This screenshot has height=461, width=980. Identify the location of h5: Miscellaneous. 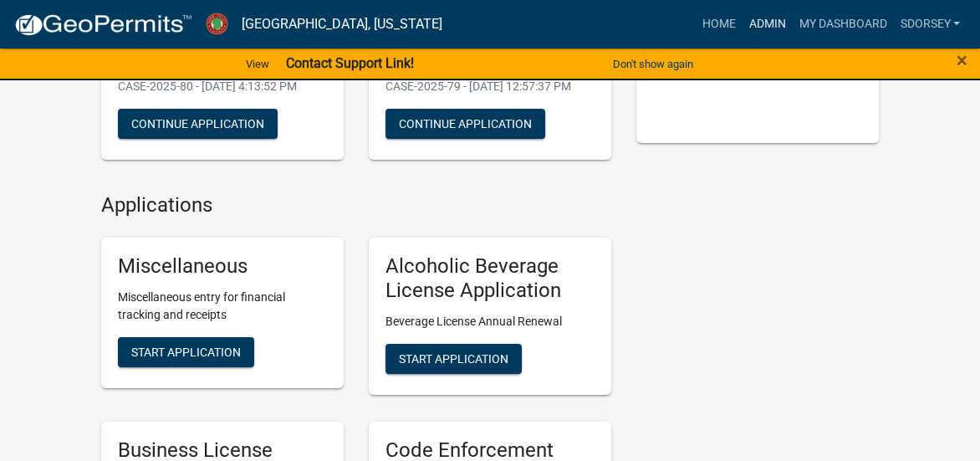
(223, 266).